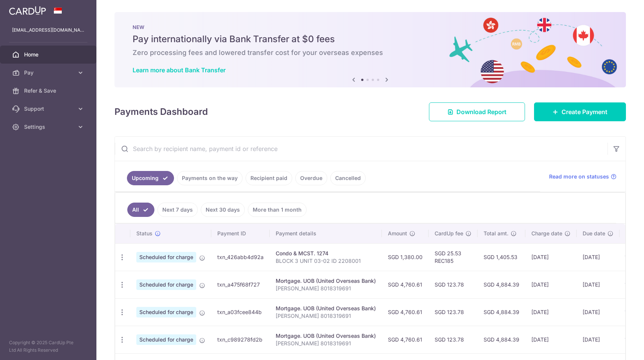 The width and height of the screenshot is (644, 360). I want to click on span: Create Payment, so click(585, 112).